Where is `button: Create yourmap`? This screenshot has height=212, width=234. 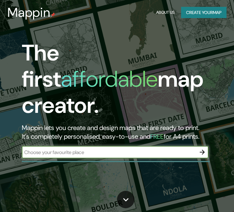 button: Create yourmap is located at coordinates (204, 12).